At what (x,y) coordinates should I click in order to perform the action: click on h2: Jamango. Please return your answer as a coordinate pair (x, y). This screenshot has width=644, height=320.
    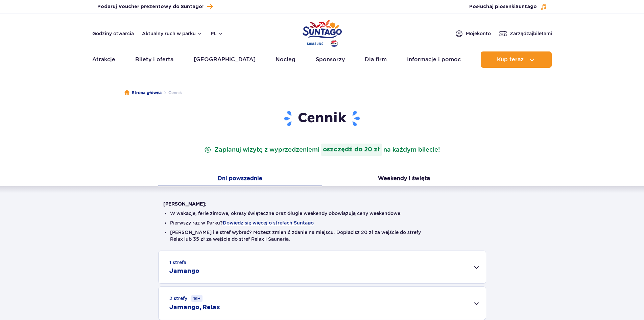
    Looking at the image, I should click on (184, 271).